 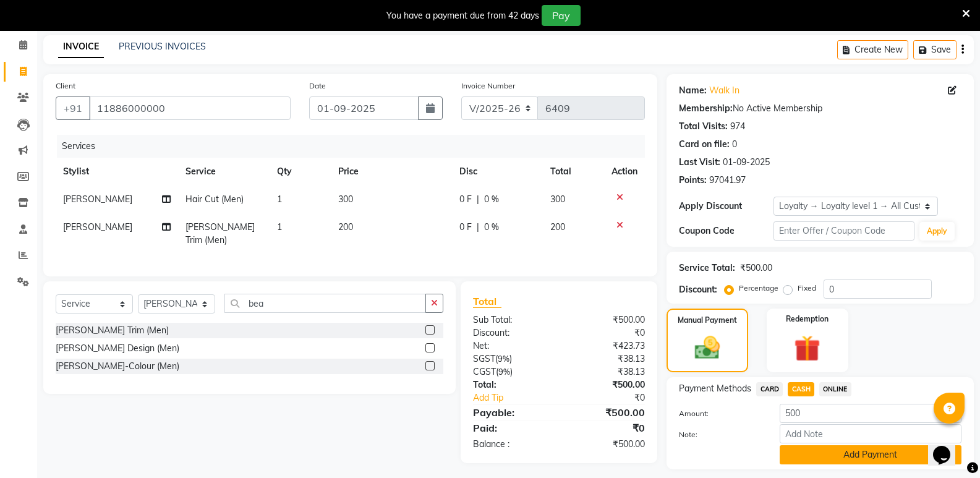 I want to click on label: Amount:, so click(x=720, y=414).